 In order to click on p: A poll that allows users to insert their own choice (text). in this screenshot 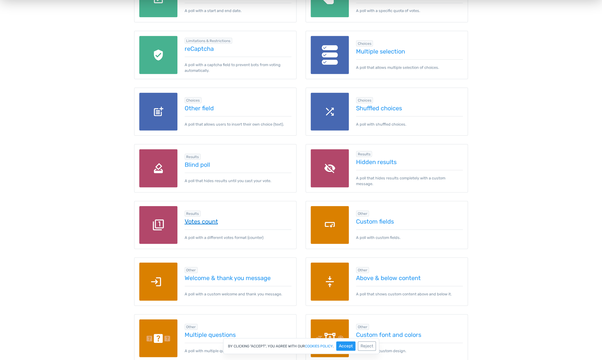, I will do `click(238, 121)`.